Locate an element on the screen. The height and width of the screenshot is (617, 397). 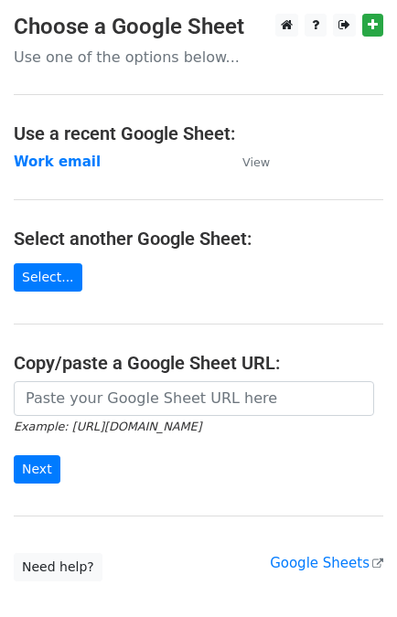
strong: Work email is located at coordinates (57, 162).